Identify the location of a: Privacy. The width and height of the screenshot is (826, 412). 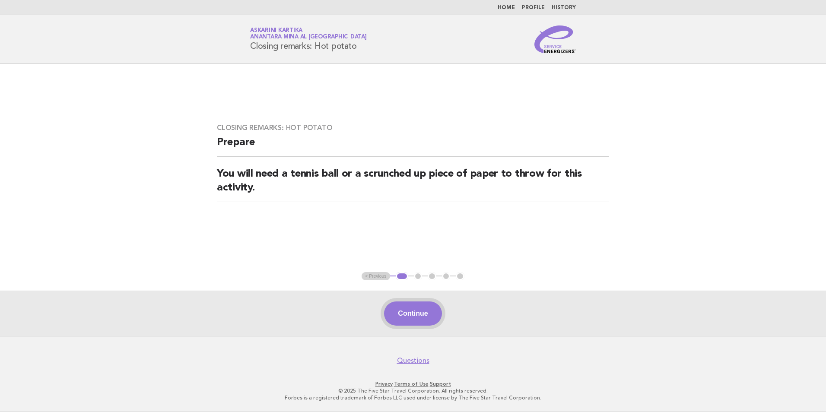
(384, 384).